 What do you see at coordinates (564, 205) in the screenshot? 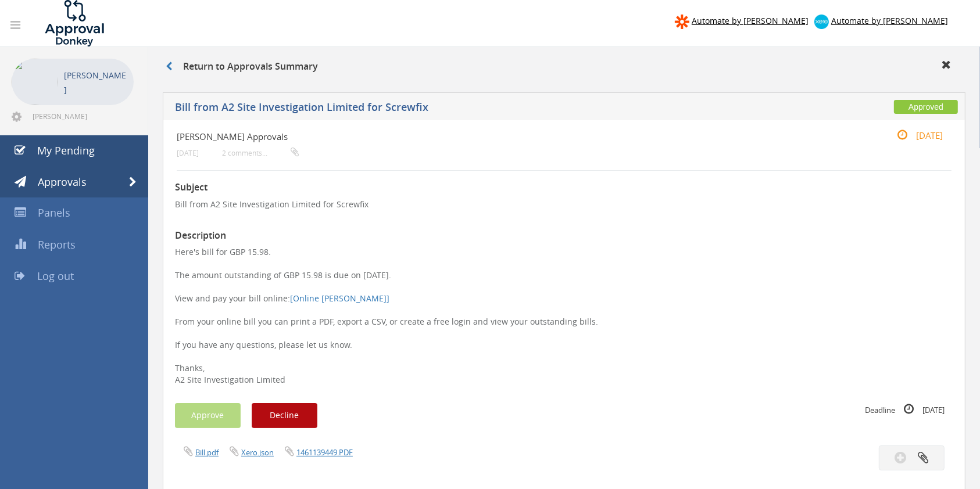
I see `p: Bill from A2 Site Investigation Limited for Screwfix` at bounding box center [564, 205].